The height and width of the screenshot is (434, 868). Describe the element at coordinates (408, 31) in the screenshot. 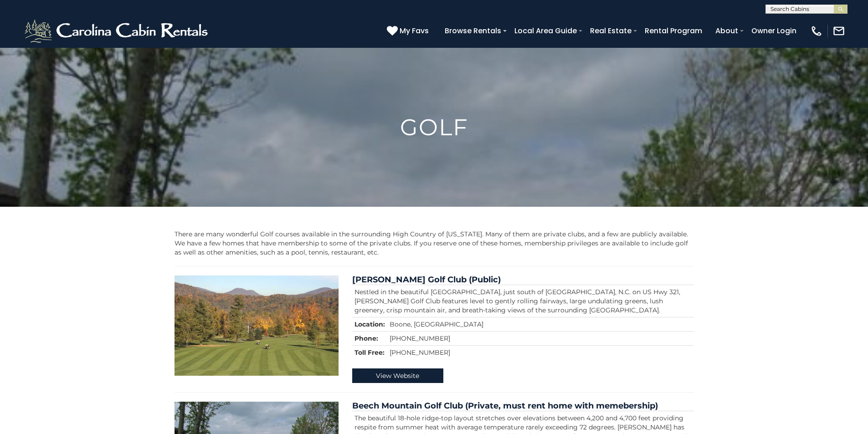

I see `a: My Favs` at that location.